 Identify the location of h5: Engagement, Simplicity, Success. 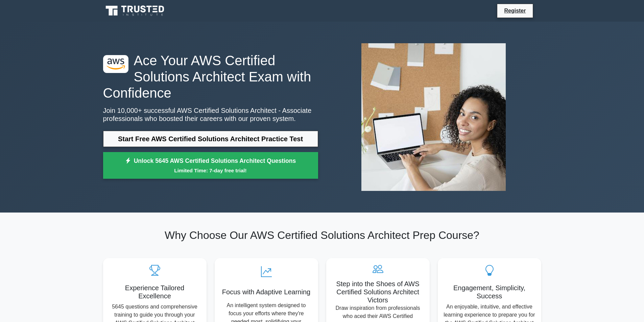
(490, 292).